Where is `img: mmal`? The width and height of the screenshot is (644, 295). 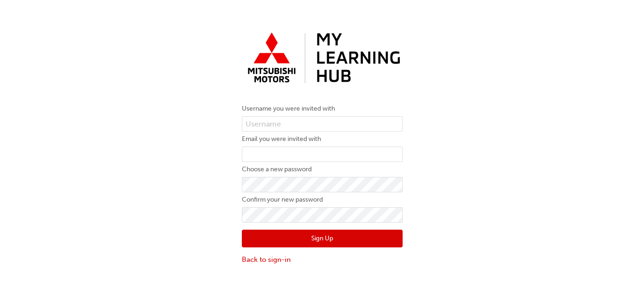
img: mmal is located at coordinates (322, 58).